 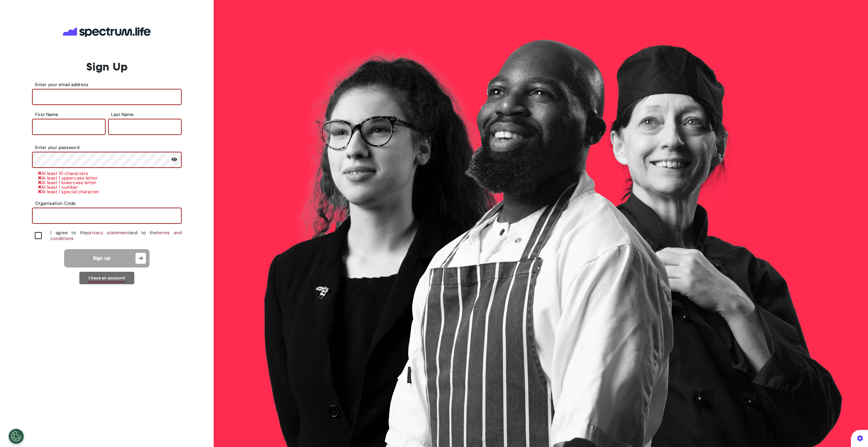 What do you see at coordinates (107, 85) in the screenshot?
I see `label: Enter your email address` at bounding box center [107, 85].